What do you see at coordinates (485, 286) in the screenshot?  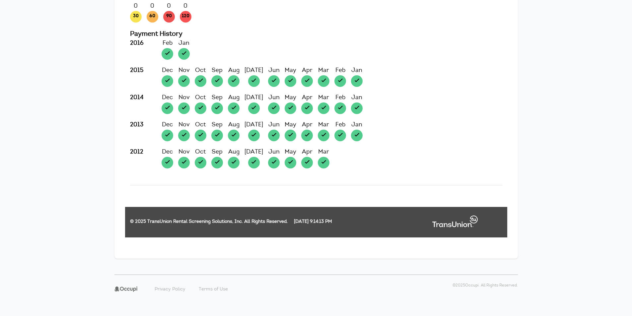 I see `p: © 2025 Occupi. All Rights Reserved.` at bounding box center [485, 286].